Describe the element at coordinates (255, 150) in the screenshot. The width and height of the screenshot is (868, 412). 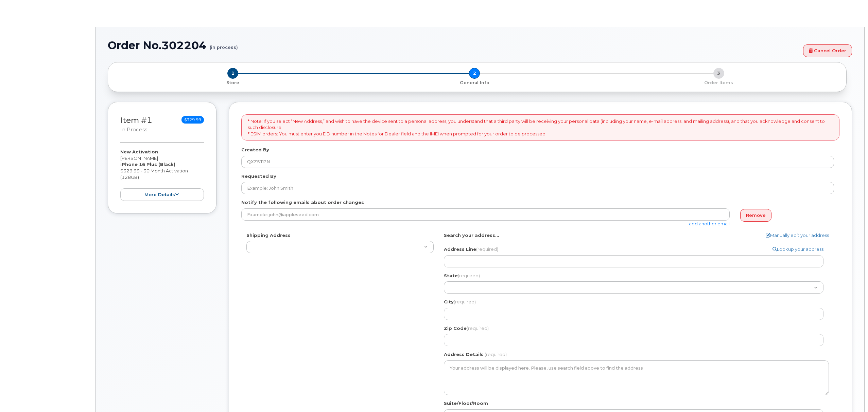
I see `label: Created By` at that location.